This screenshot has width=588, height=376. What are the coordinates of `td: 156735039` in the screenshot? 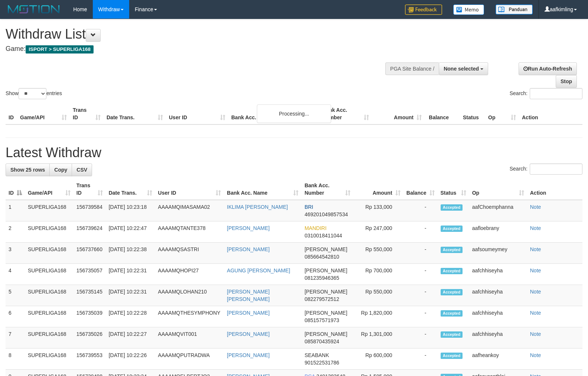 It's located at (90, 316).